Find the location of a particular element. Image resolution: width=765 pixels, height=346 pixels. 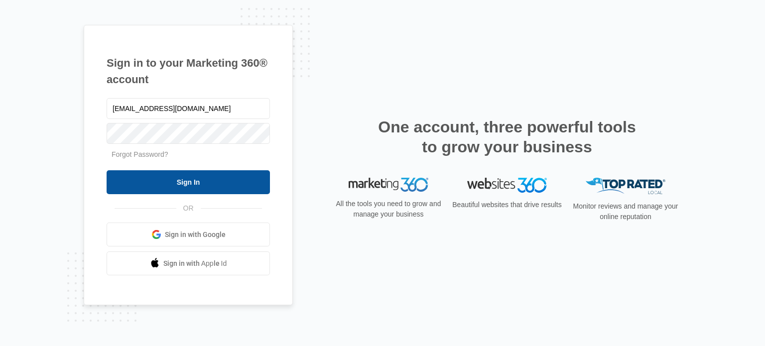

p: Beautiful websites that drive results is located at coordinates (507, 205).